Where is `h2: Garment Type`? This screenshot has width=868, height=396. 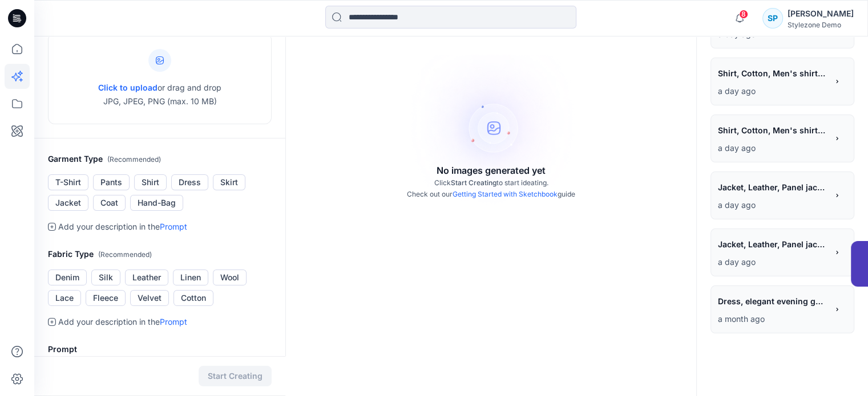 h2: Garment Type is located at coordinates (160, 159).